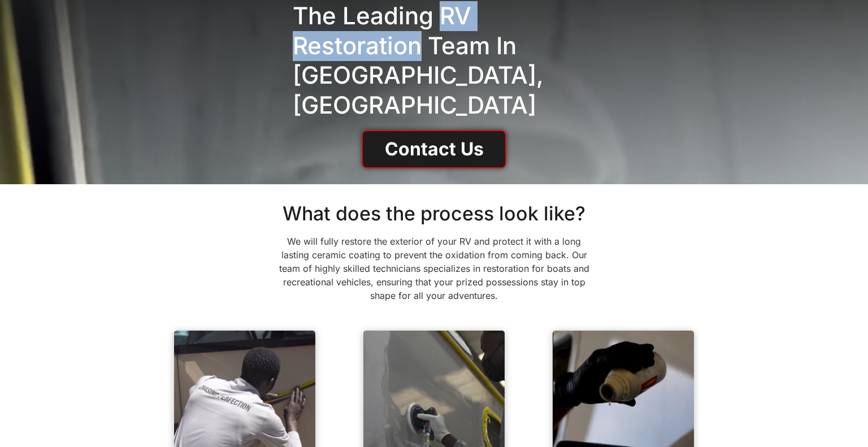 This screenshot has width=868, height=447. I want to click on a: Contact Us, so click(434, 149).